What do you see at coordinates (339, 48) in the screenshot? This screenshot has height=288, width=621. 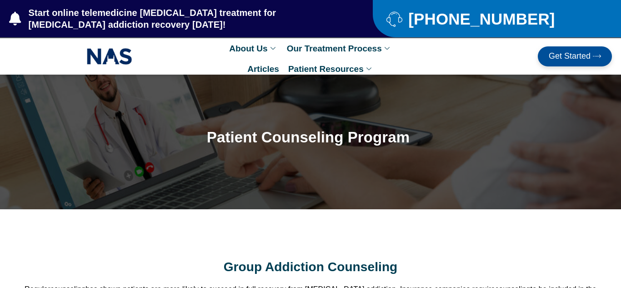 I see `a: Our Treatment Process` at bounding box center [339, 48].